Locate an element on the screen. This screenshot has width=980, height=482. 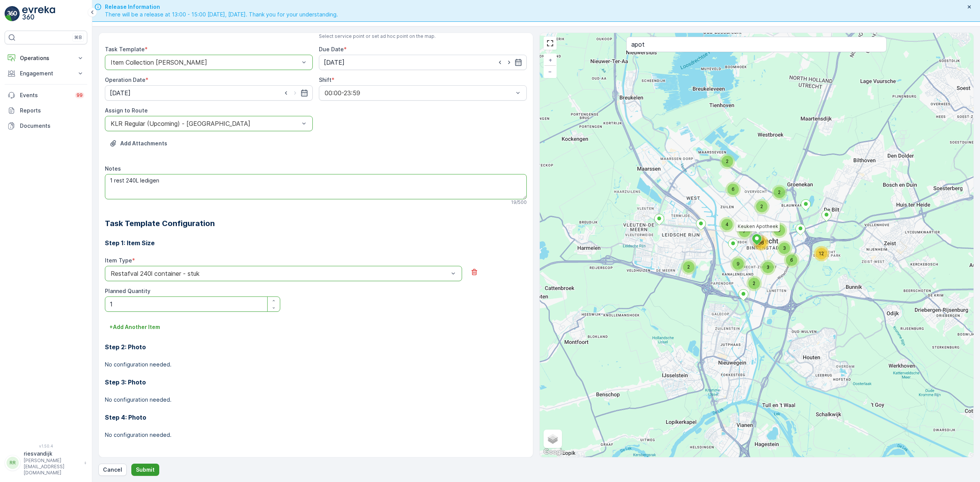
span: 7 is located at coordinates (745, 231).